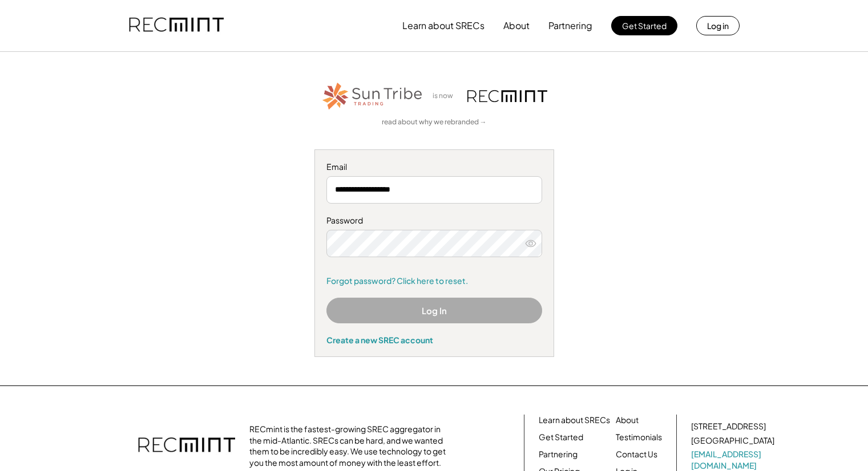  I want to click on button: Log in, so click(718, 26).